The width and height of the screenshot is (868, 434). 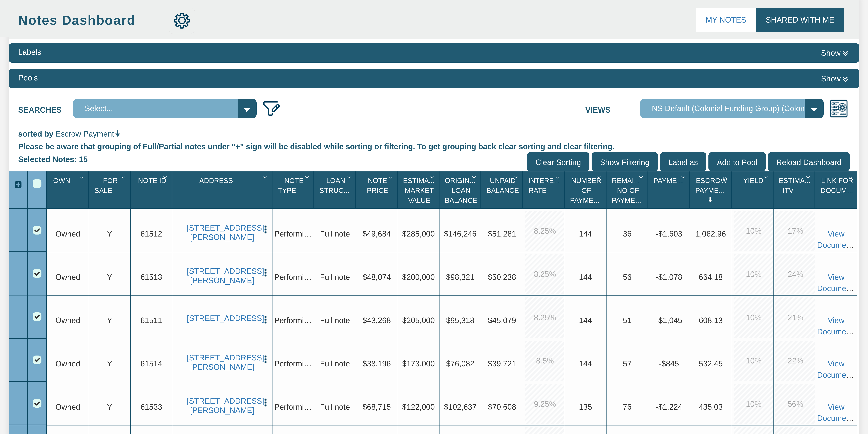 I want to click on label: Searches, so click(x=46, y=107).